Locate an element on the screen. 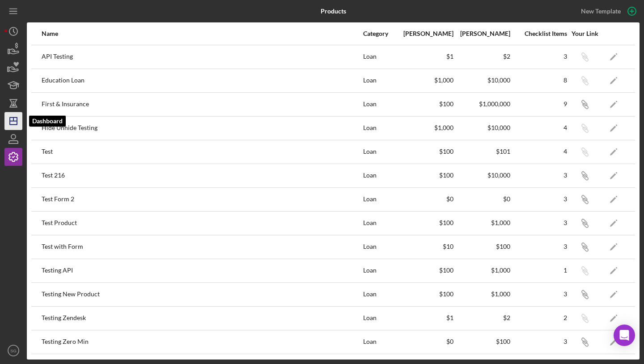  div: Test is located at coordinates (202, 152).